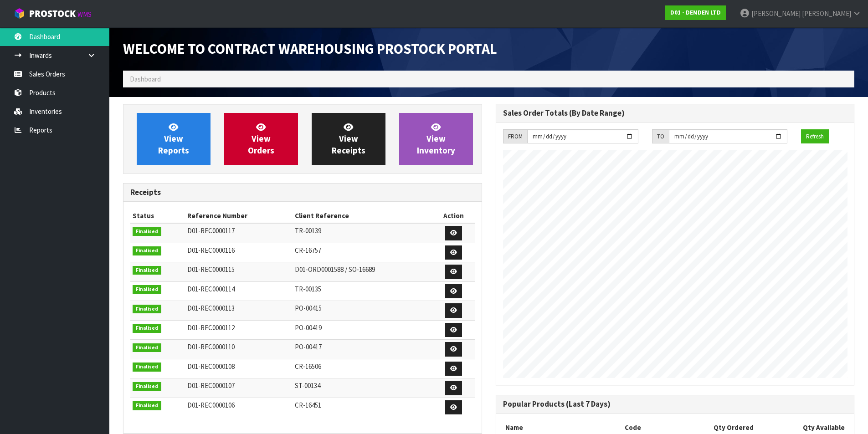 The height and width of the screenshot is (434, 868). What do you see at coordinates (173, 139) in the screenshot?
I see `a: ViewReports` at bounding box center [173, 139].